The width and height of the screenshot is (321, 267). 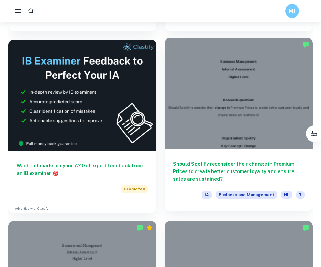 What do you see at coordinates (301, 195) in the screenshot?
I see `span: 7` at bounding box center [301, 195].